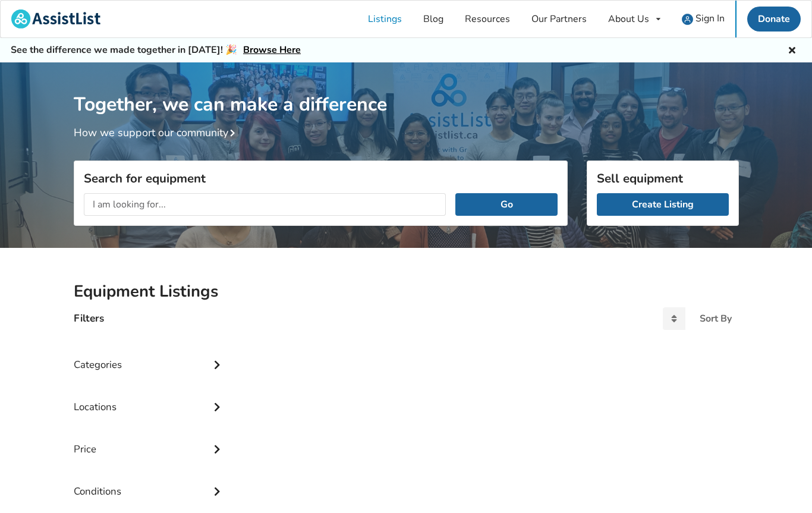  I want to click on a: user icon Sign In, so click(703, 19).